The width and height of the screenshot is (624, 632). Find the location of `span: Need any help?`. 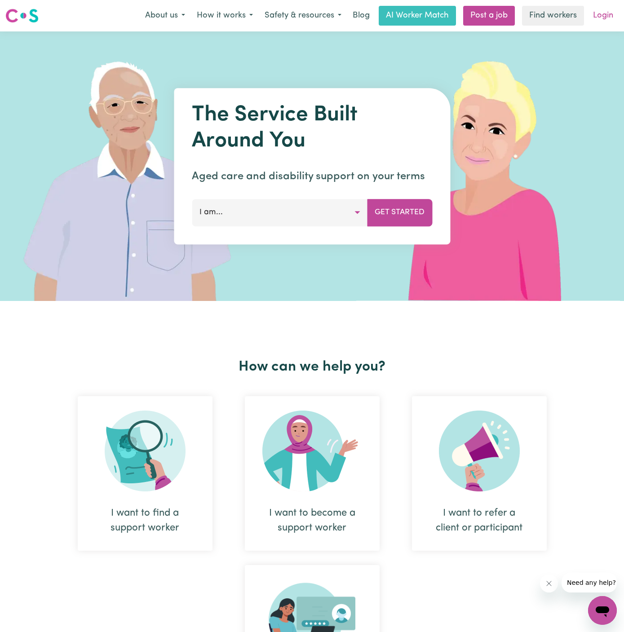

span: Need any help? is located at coordinates (30, 10).